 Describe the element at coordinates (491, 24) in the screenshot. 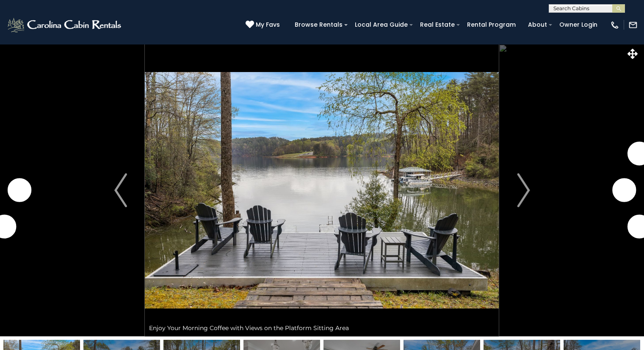

I see `a: Rental Program` at that location.